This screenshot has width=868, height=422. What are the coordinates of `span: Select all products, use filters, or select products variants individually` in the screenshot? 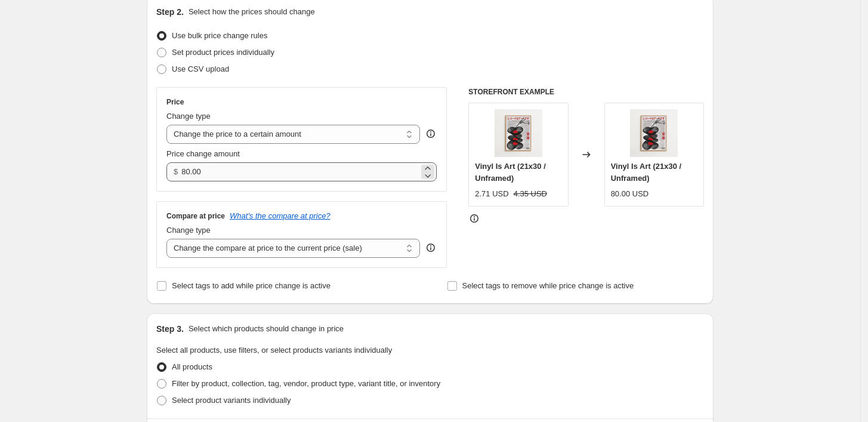 It's located at (274, 349).